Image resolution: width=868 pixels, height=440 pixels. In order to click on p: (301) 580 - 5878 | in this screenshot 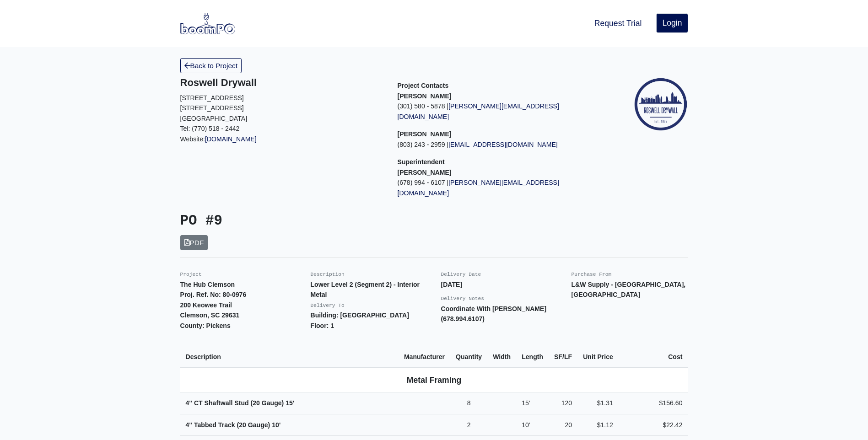, I will do `click(500, 111)`.